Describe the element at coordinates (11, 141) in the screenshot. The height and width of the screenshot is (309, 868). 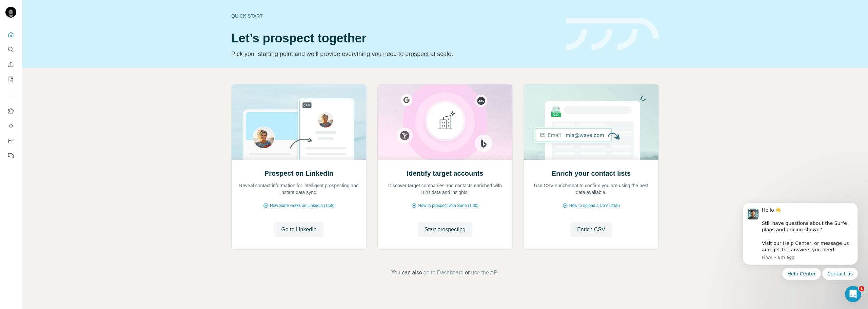
I see `button: Dashboard` at that location.